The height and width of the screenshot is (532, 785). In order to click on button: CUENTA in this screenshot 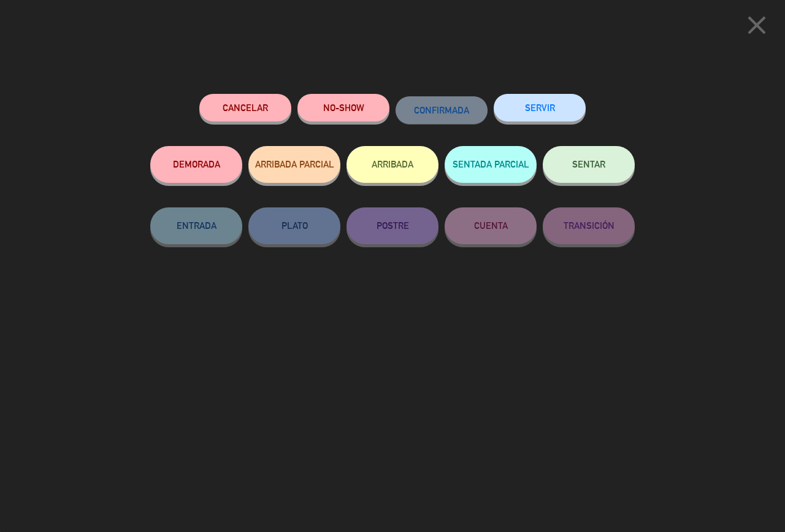, I will do `click(491, 226)`.